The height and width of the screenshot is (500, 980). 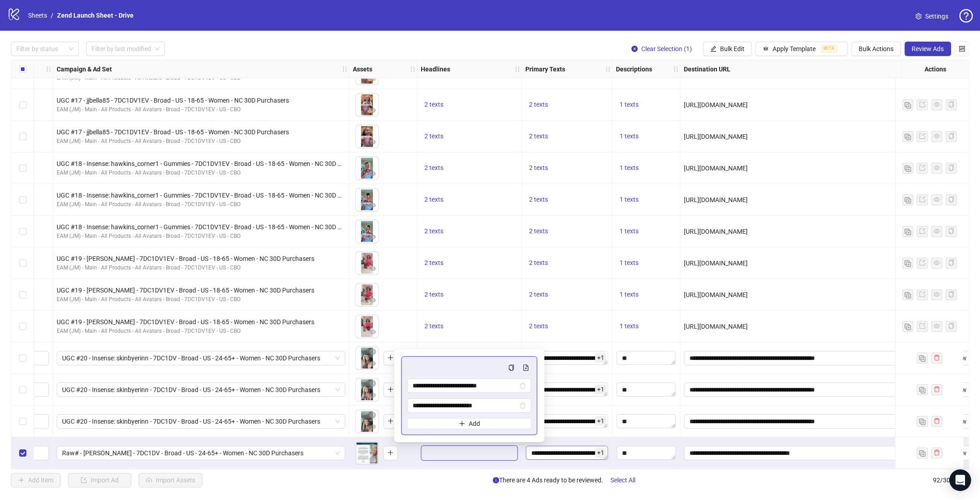 What do you see at coordinates (801, 49) in the screenshot?
I see `button: Apply TemplateBETA` at bounding box center [801, 49].